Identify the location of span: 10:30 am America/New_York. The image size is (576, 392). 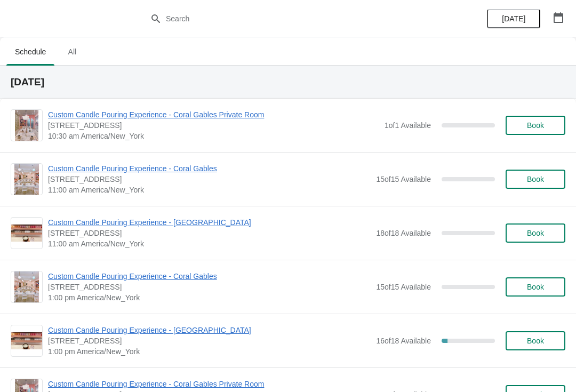
(213, 136).